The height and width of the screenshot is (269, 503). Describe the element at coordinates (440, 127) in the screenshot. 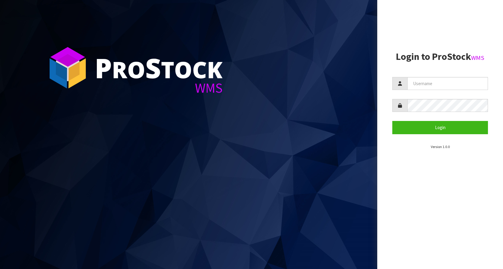

I see `button: Login` at that location.